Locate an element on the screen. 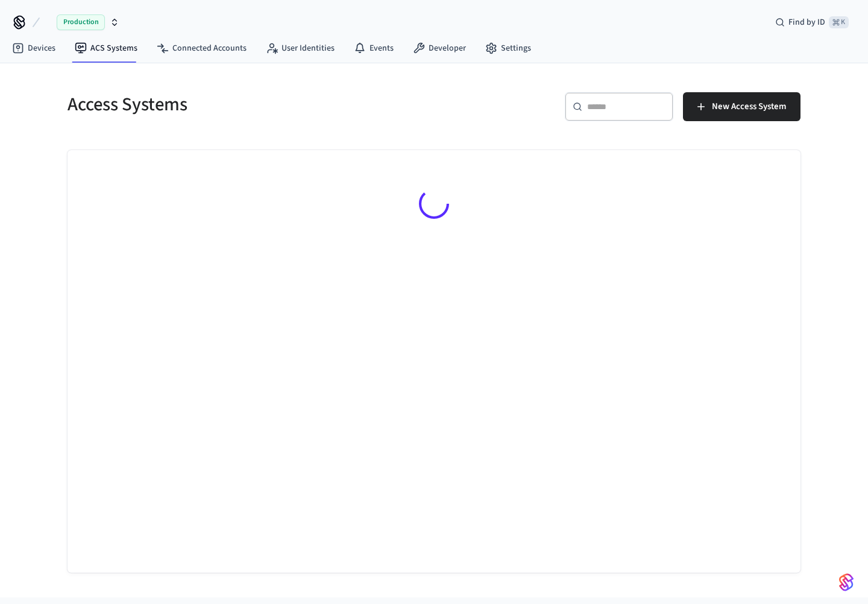 This screenshot has width=868, height=604. a: Devices is located at coordinates (34, 48).